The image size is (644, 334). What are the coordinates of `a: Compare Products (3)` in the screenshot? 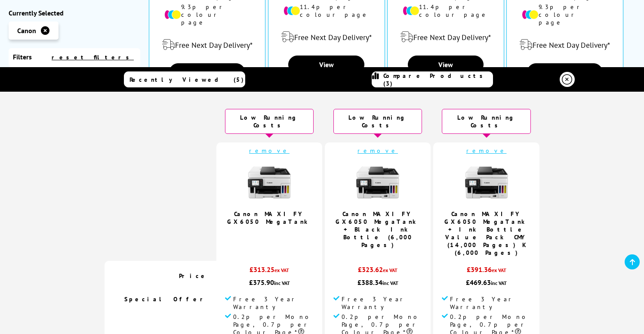 It's located at (432, 79).